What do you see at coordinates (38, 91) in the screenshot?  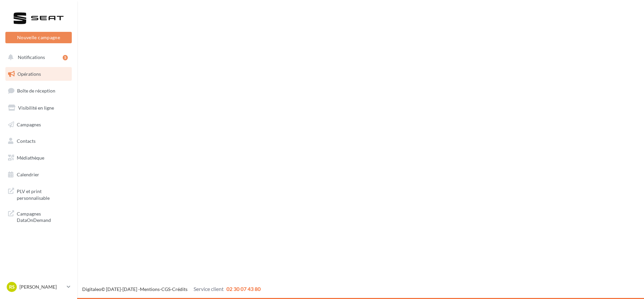 I see `a: Boîte de réception` at bounding box center [38, 91].